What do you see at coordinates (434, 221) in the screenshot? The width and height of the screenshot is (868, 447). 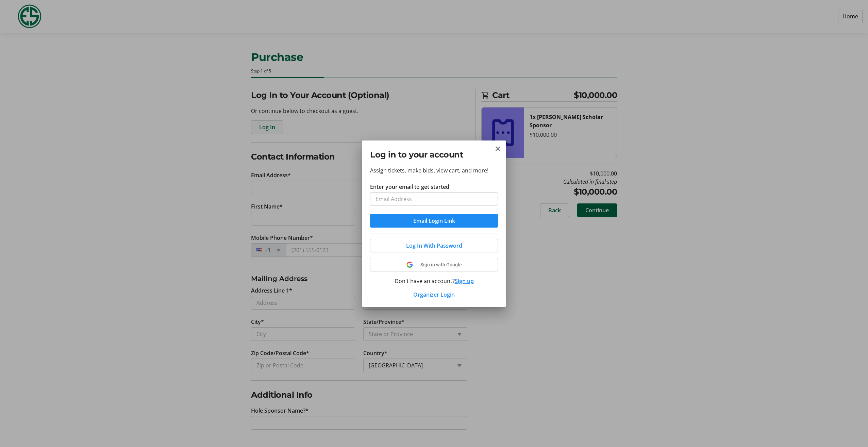 I see `span: Email Login Link` at bounding box center [434, 221].